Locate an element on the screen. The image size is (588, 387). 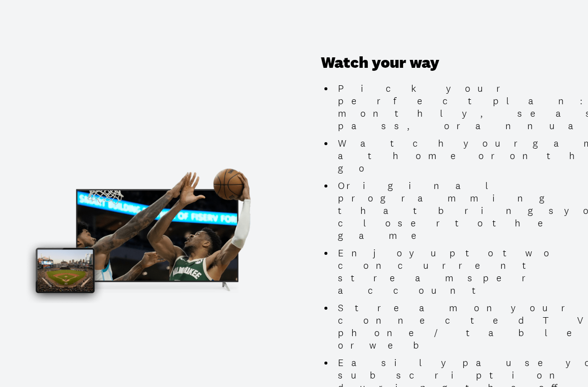
img: Promotional Image is located at coordinates (149, 232).